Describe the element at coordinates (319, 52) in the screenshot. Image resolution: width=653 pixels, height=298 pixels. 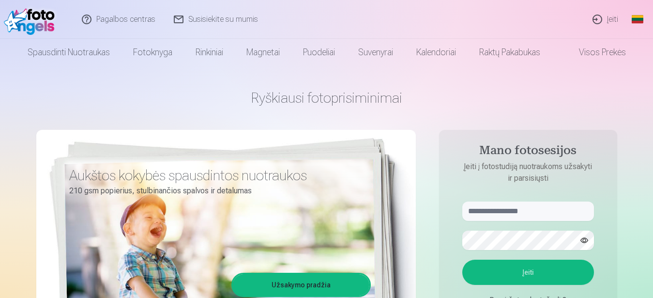
I see `a: Puodeliai` at that location.